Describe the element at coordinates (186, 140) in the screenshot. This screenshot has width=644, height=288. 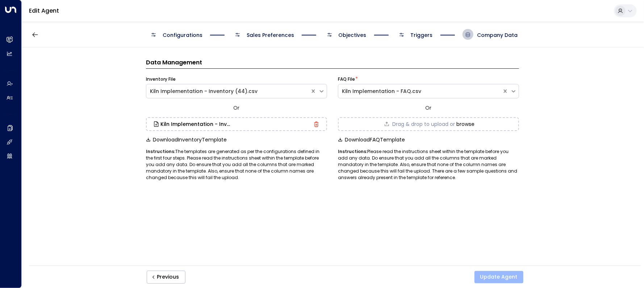
I see `button: DownloadInventoryTemplate` at that location.